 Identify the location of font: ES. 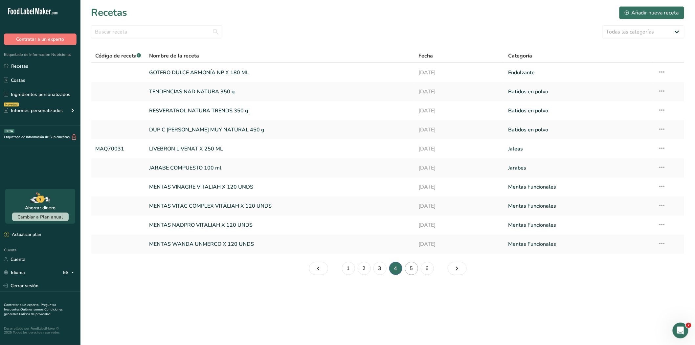
(66, 272).